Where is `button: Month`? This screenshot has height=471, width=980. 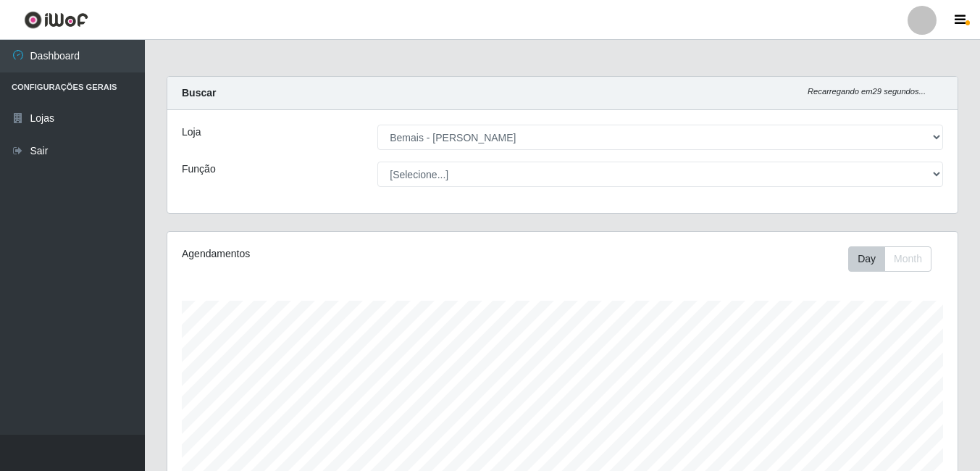 button: Month is located at coordinates (908, 259).